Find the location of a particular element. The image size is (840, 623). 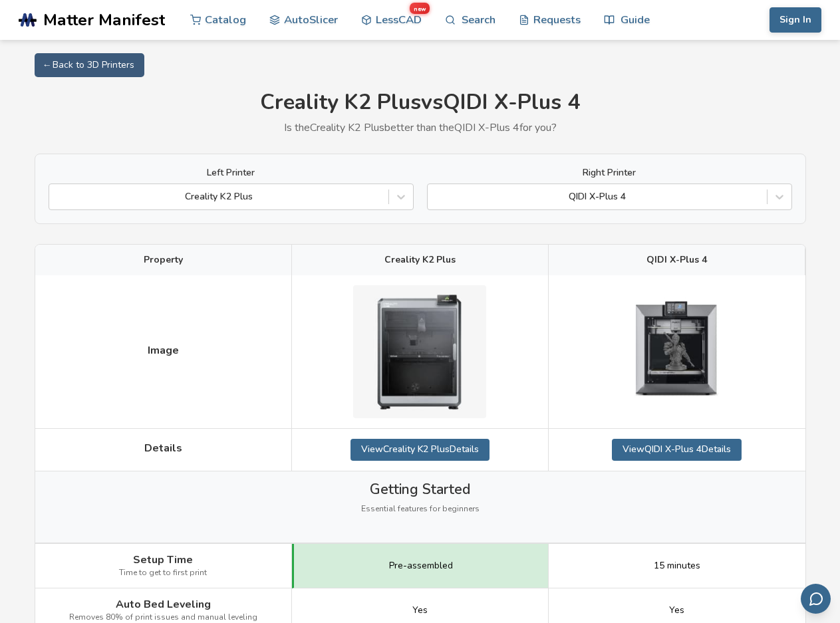

button: Send feedback via email is located at coordinates (815, 599).